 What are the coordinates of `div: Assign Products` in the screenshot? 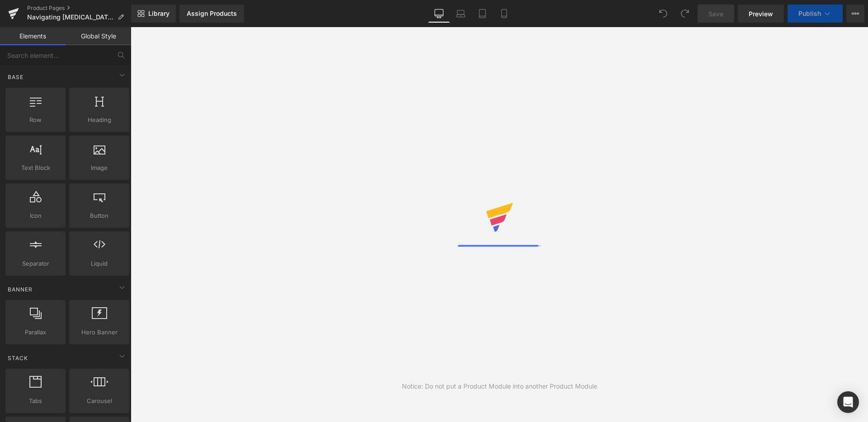 It's located at (212, 13).